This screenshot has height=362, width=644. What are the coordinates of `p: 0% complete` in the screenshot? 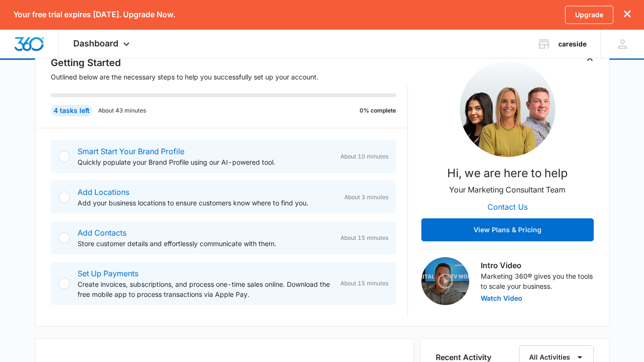 It's located at (378, 110).